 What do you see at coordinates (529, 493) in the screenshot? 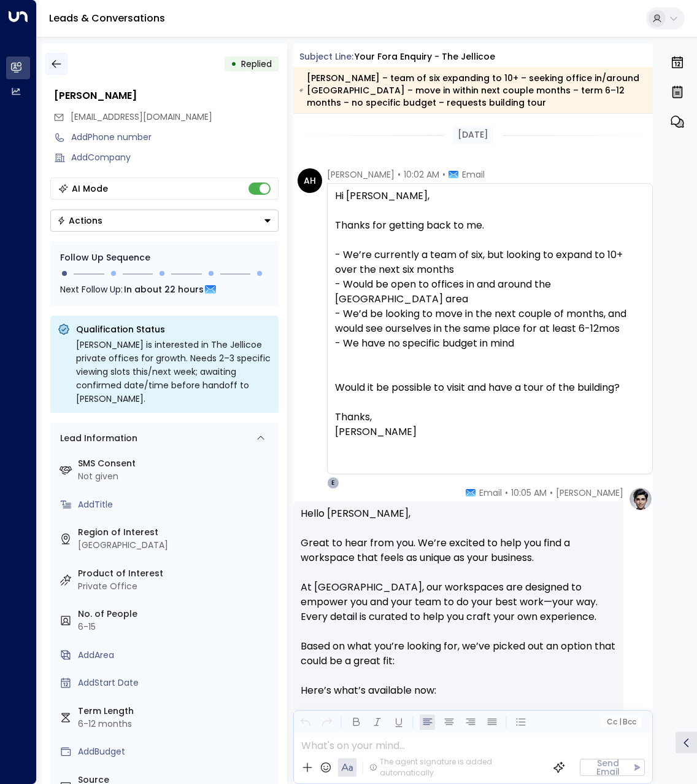
I see `span: 10:05 AM` at bounding box center [529, 493].